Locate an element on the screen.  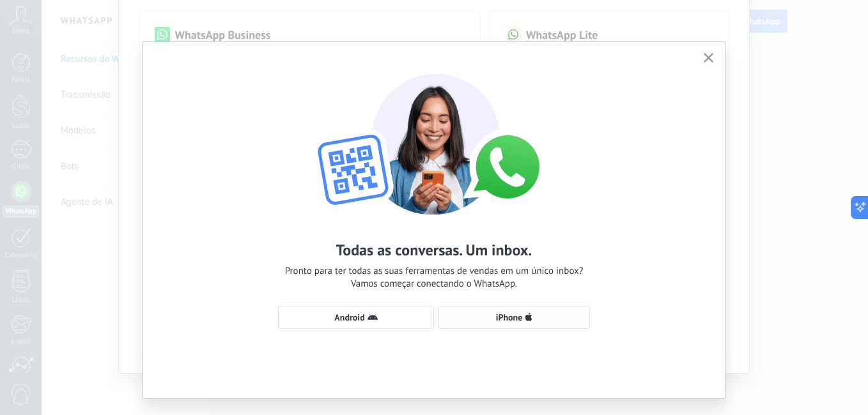
span: Pronto para ter todas as suas ferramentas de vendas em um único inbox? Vamos começar conectando o... is located at coordinates (434, 278).